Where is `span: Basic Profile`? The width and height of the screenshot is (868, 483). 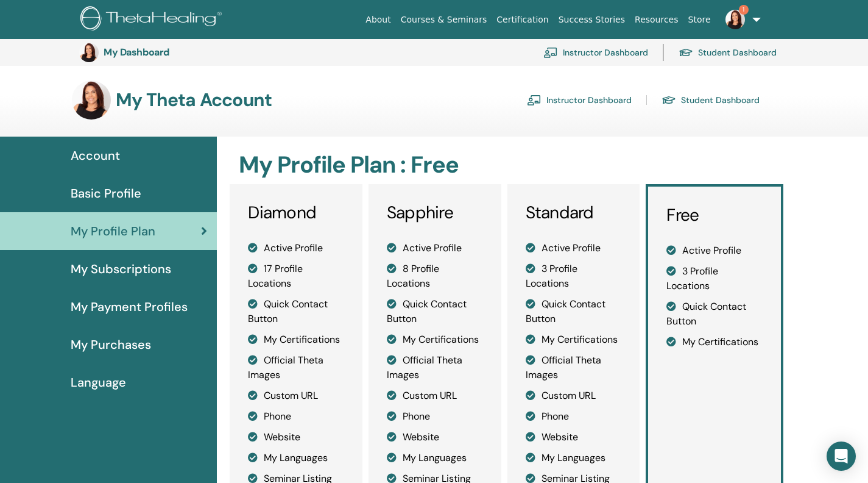
span: Basic Profile is located at coordinates (106, 193).